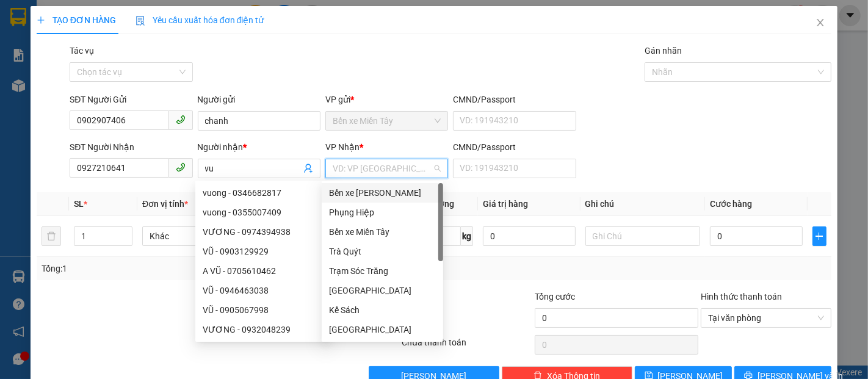  Describe the element at coordinates (130, 100) in the screenshot. I see `div: SĐT Người Gửi` at that location.